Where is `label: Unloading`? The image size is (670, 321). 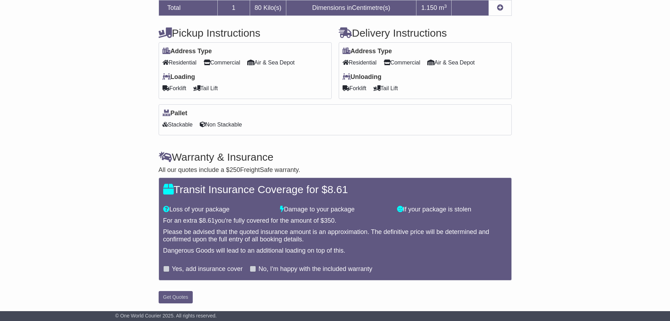
label: Unloading is located at coordinates (362, 77).